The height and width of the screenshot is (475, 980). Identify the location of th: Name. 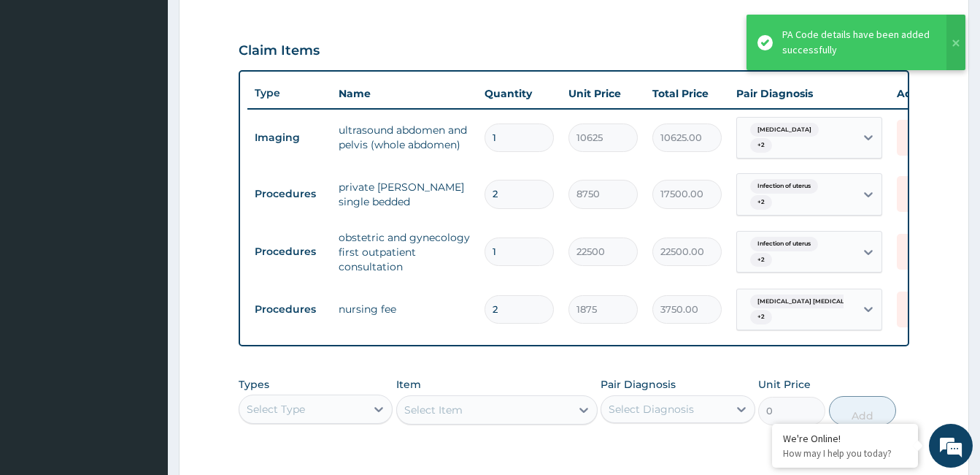
(404, 94).